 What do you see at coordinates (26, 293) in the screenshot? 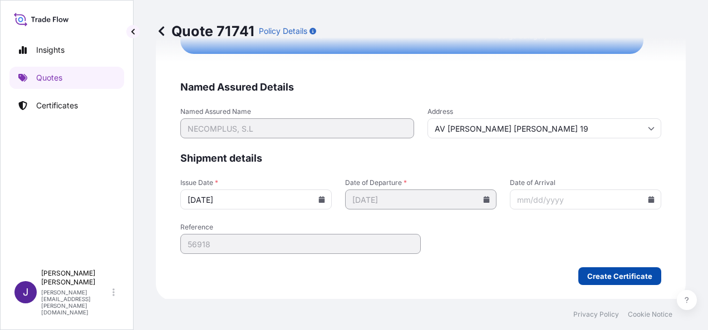
I see `span: J` at bounding box center [26, 293].